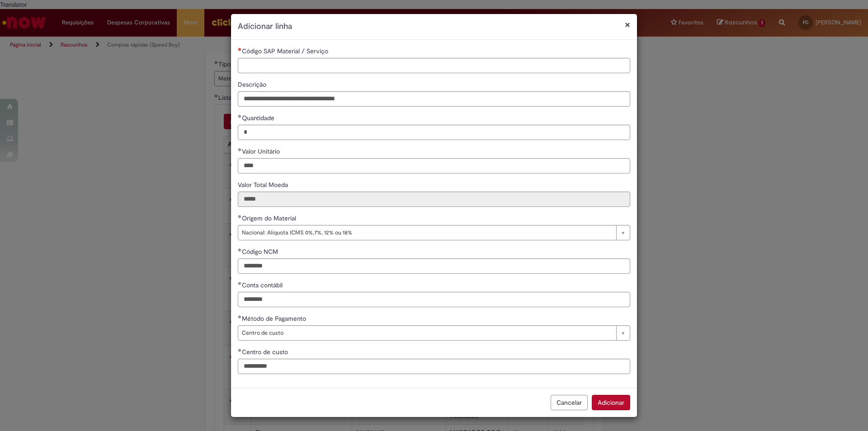  I want to click on span: Valor Unitário, so click(262, 151).